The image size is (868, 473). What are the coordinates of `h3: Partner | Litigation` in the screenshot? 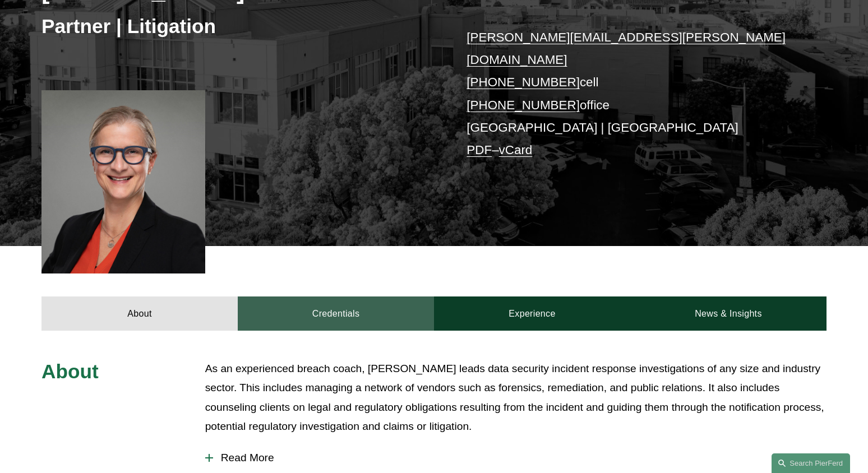 It's located at (238, 26).